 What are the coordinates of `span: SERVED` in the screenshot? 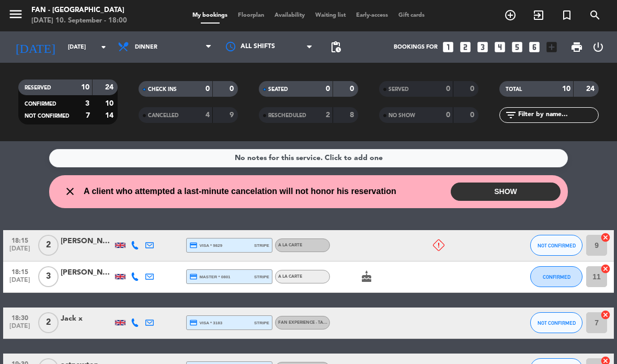 It's located at (399, 90).